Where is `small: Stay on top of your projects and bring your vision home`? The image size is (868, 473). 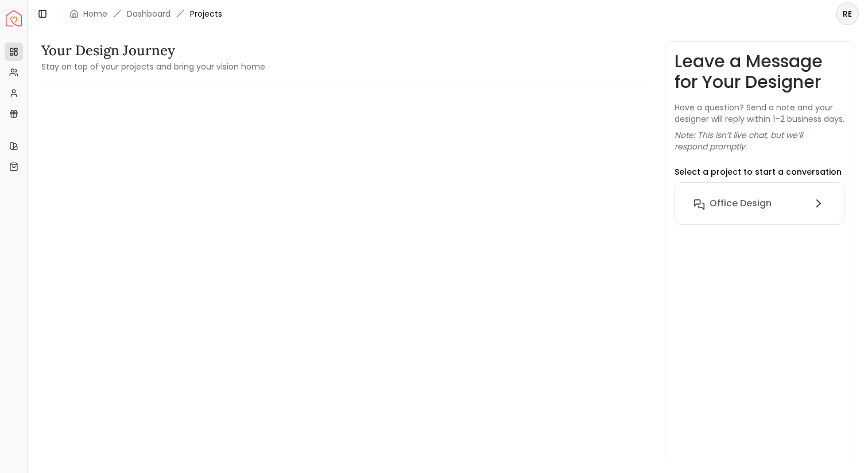
small: Stay on top of your projects and bring your vision home is located at coordinates (153, 66).